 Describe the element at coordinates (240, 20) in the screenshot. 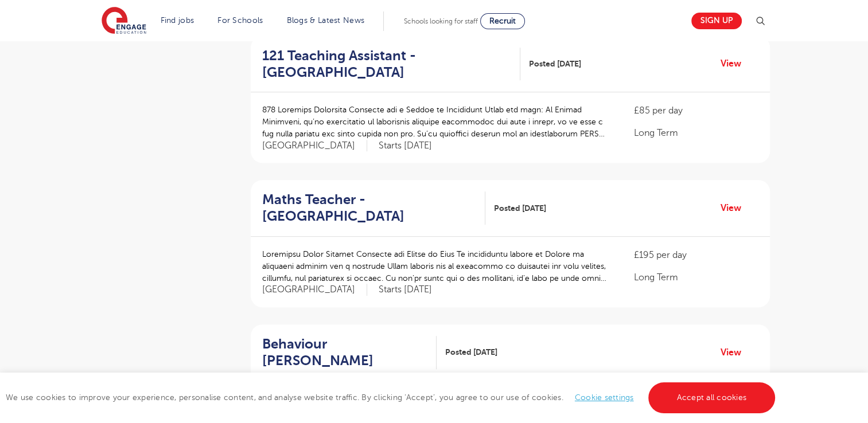

I see `a: For Schools` at that location.